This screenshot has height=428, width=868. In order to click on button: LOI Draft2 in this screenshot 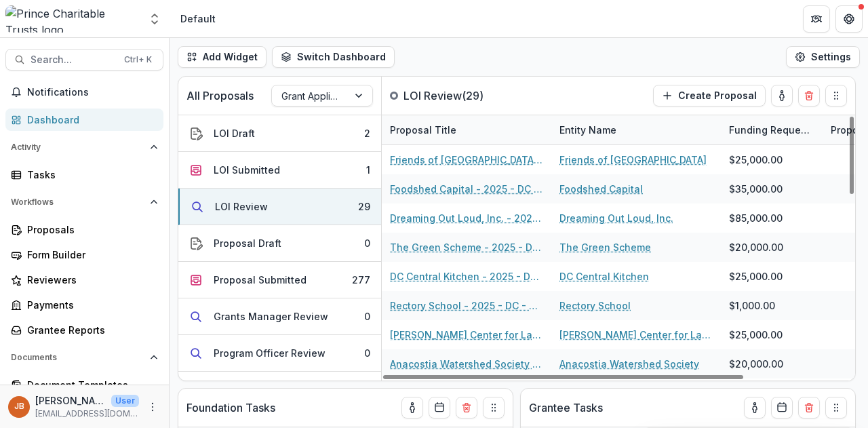, I will do `click(279, 134)`.